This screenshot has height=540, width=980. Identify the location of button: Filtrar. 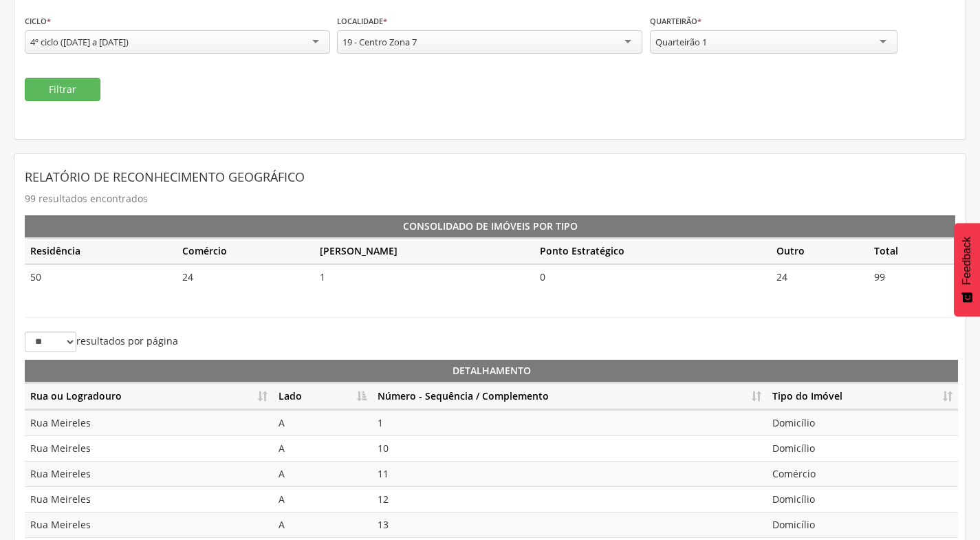
(63, 90).